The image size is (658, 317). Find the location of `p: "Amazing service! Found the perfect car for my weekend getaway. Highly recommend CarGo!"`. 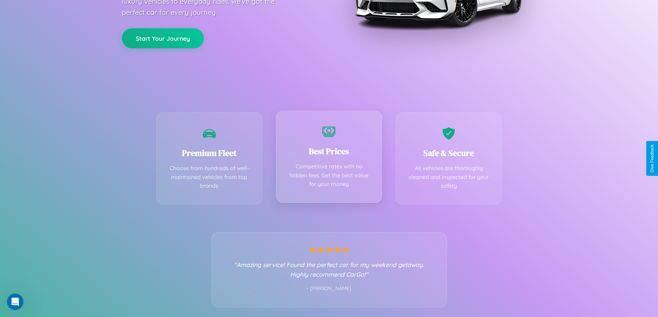

p: "Amazing service! Found the perfect car for my weekend getaway. Highly recommend CarGo!" is located at coordinates (329, 270).